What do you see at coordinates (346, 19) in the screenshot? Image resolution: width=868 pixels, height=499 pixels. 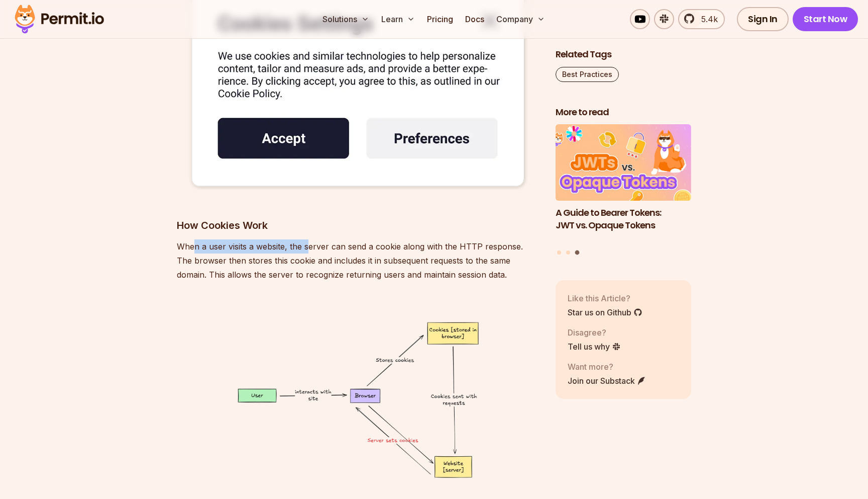 I see `button: Solutions` at bounding box center [346, 19].